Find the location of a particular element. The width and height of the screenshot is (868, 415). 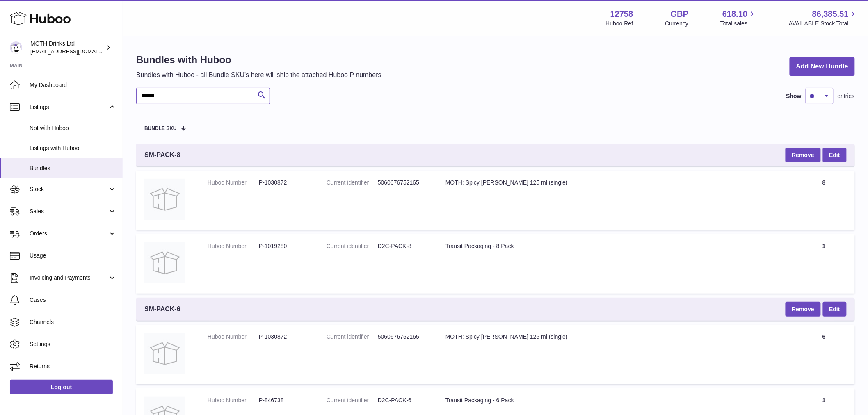

a: 618.10 Total sales is located at coordinates (738, 18).